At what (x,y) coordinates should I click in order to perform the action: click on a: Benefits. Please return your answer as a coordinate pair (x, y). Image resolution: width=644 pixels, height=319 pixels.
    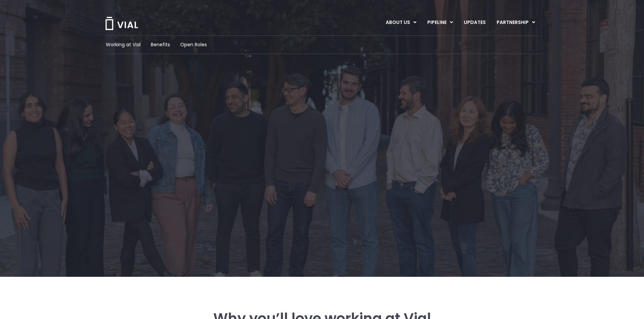
    Looking at the image, I should click on (160, 45).